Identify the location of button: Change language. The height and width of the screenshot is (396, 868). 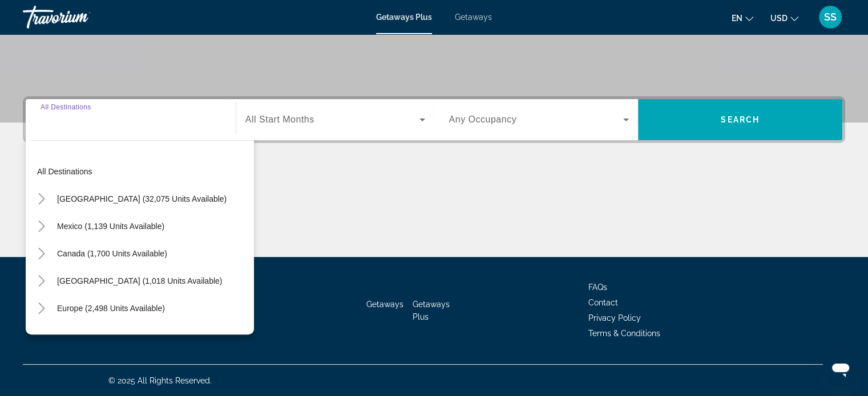
(742, 18).